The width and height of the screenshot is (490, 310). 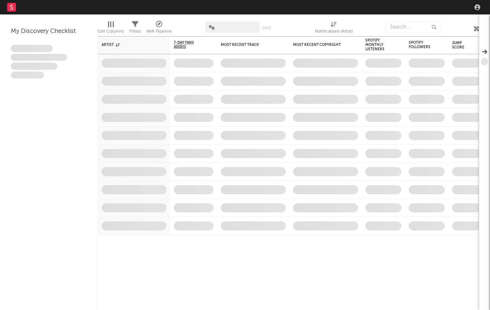 What do you see at coordinates (248, 45) in the screenshot?
I see `div: Most Recent Track` at bounding box center [248, 45].